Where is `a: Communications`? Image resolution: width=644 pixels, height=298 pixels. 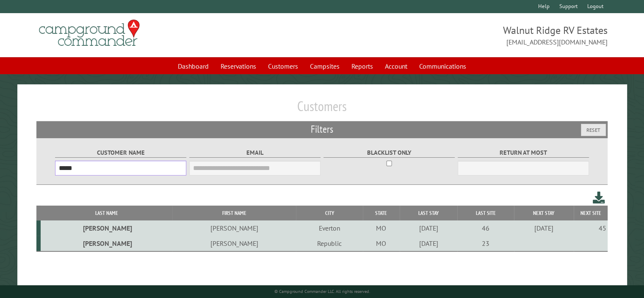
a: Communications is located at coordinates (442, 66).